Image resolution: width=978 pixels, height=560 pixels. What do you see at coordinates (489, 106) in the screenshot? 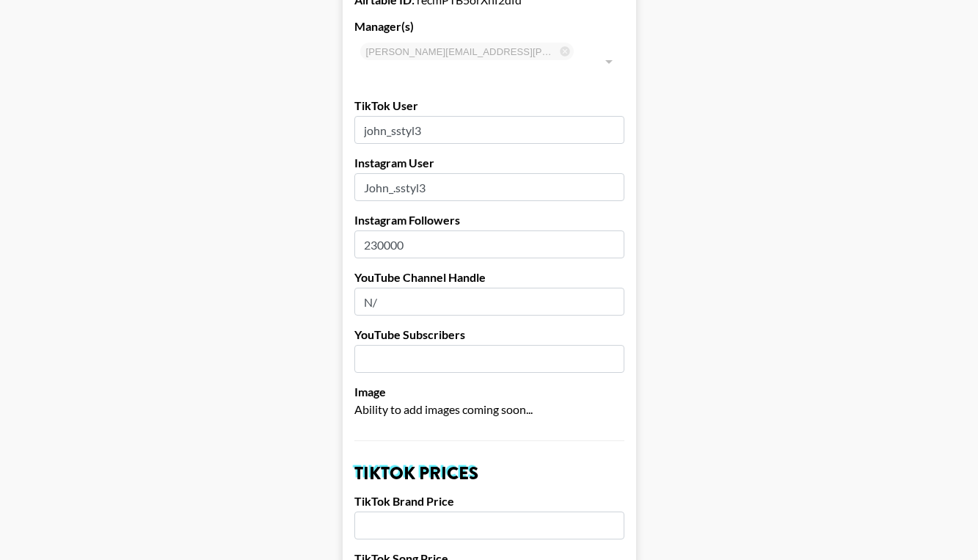
I see `label: TikTok User` at bounding box center [489, 106].